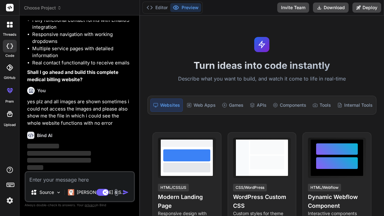 This screenshot has height=216, width=384. I want to click on h4: Dynamic Webflow Component, so click(337, 202).